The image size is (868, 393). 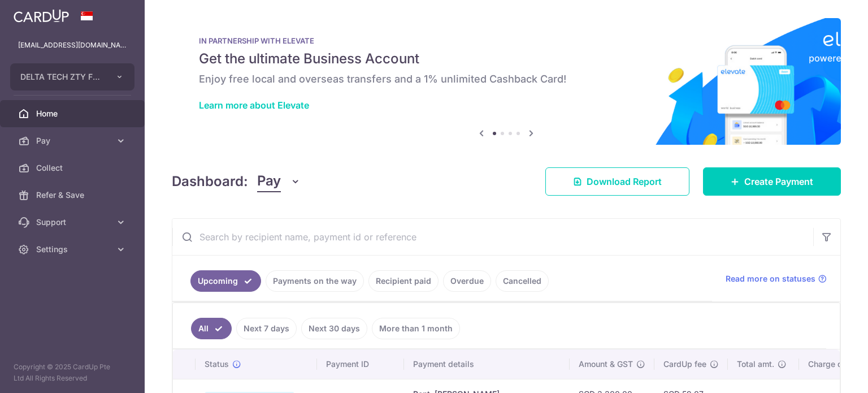 What do you see at coordinates (41, 16) in the screenshot?
I see `img: CardUp` at bounding box center [41, 16].